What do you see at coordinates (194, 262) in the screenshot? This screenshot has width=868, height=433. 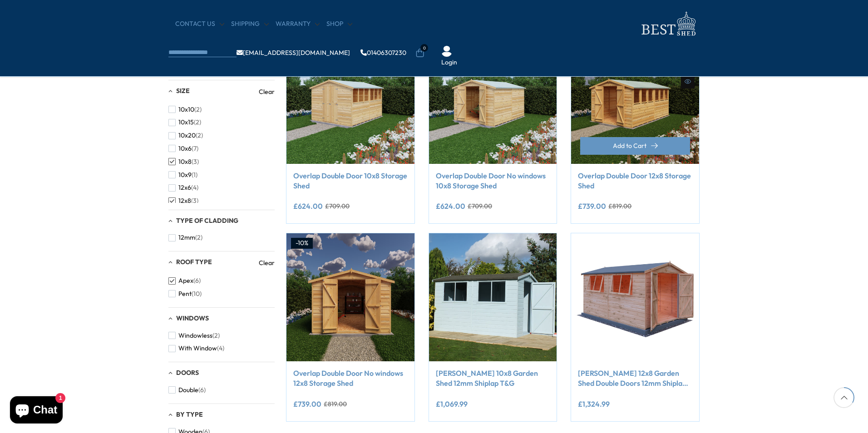 I see `span: Roof Type` at bounding box center [194, 262].